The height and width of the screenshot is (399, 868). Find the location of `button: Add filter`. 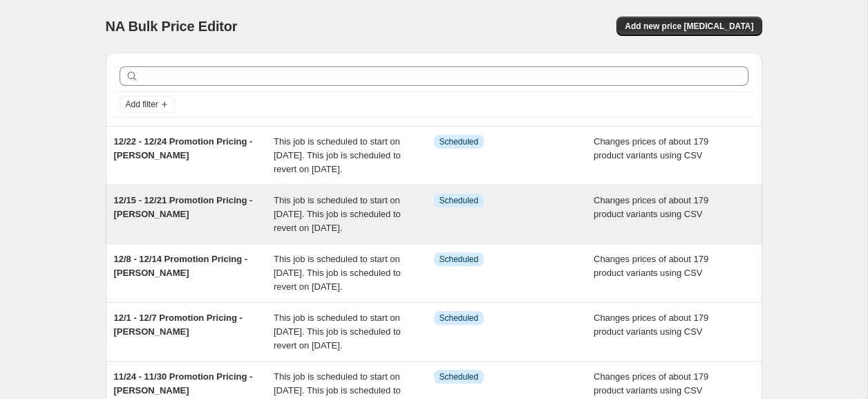

button: Add filter is located at coordinates (147, 105).